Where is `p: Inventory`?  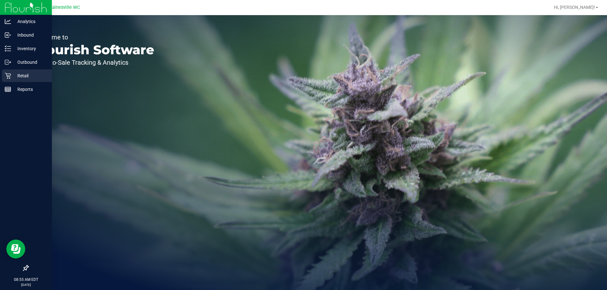
p: Inventory is located at coordinates (30, 49).